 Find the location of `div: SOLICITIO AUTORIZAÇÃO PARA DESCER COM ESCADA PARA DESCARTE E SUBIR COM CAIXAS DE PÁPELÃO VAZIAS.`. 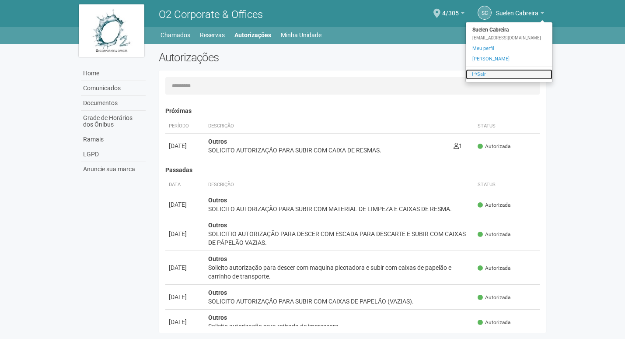

div: SOLICITIO AUTORIZAÇÃO PARA DESCER COM ESCADA PARA DESCARTE E SUBIR COM CAIXAS DE PÁPELÃO VAZIAS. is located at coordinates (339, 238).